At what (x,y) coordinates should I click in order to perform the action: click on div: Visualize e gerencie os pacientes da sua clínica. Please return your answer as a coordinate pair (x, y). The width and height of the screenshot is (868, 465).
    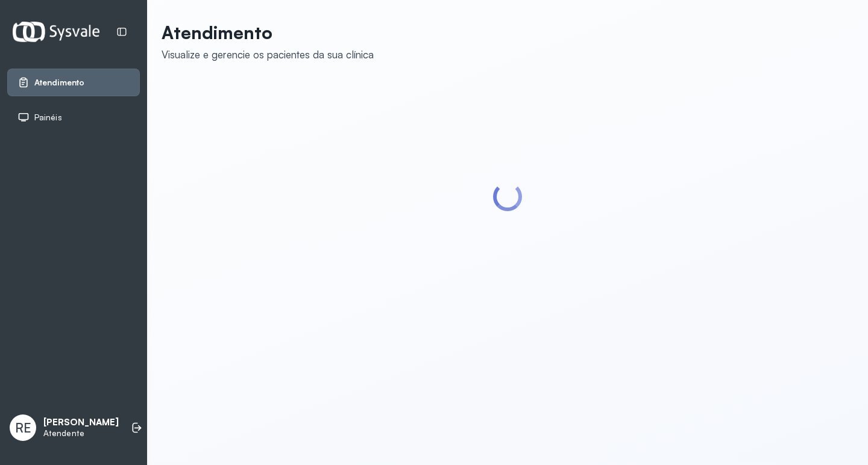
    Looking at the image, I should click on (267, 54).